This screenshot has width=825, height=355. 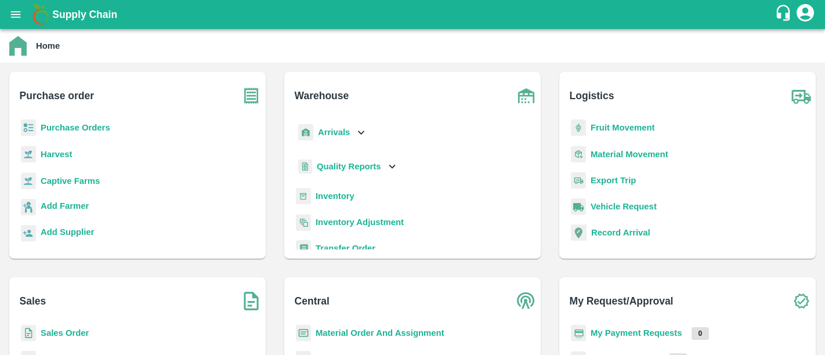 I want to click on b: Inventory Adjustment, so click(x=360, y=222).